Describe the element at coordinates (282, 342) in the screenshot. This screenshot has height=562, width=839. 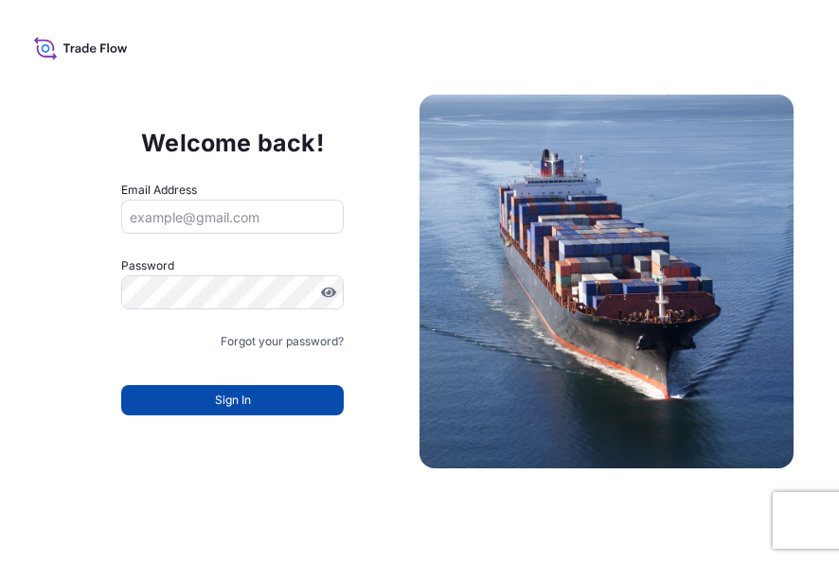
I see `a: Forgot your password?` at that location.